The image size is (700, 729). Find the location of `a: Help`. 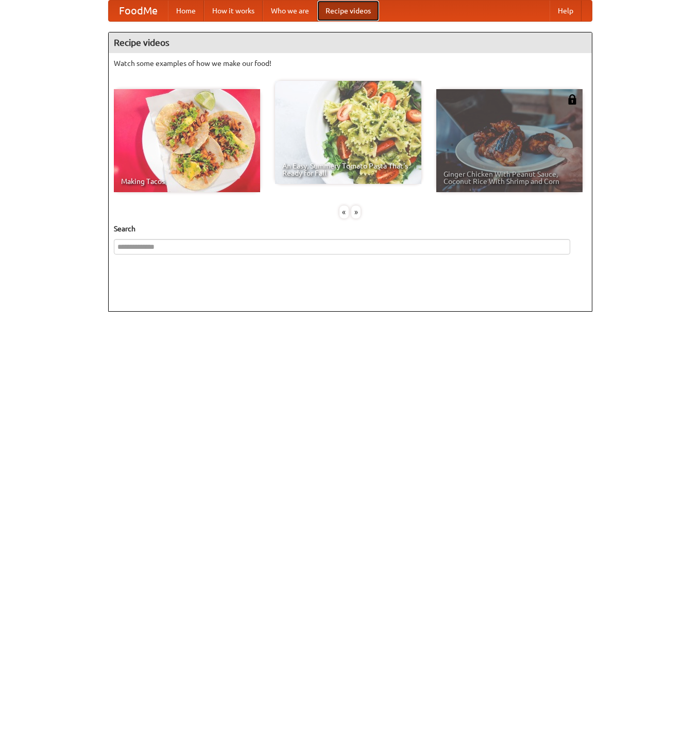

a: Help is located at coordinates (565, 11).